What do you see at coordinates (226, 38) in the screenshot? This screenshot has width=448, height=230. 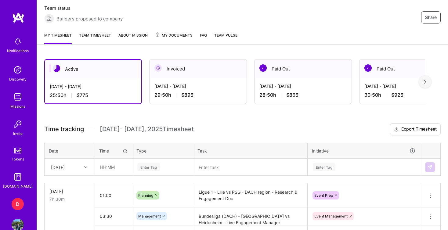 I see `a: Team Pulse` at bounding box center [226, 38].